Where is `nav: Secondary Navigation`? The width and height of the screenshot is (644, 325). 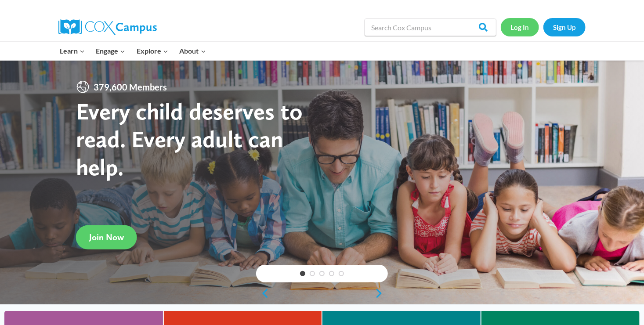 nav: Secondary Navigation is located at coordinates (543, 27).